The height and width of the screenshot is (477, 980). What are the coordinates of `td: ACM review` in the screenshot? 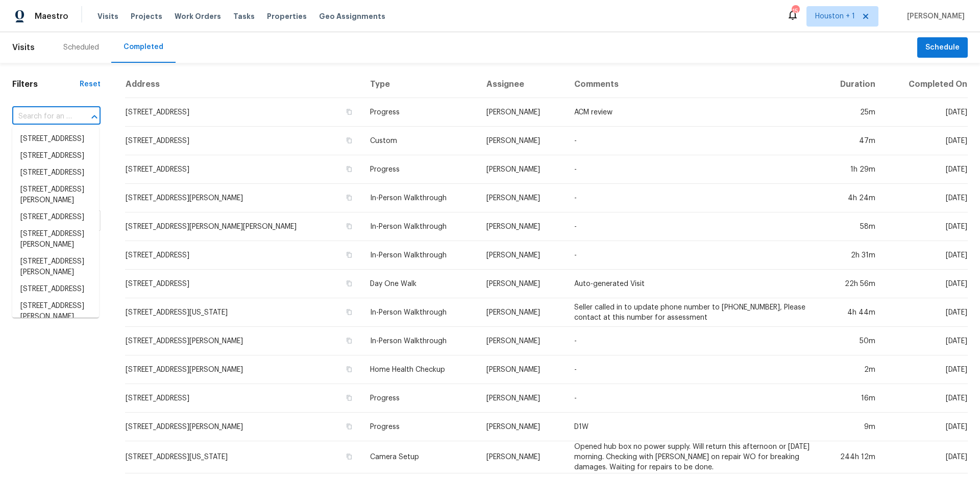 It's located at (692, 112).